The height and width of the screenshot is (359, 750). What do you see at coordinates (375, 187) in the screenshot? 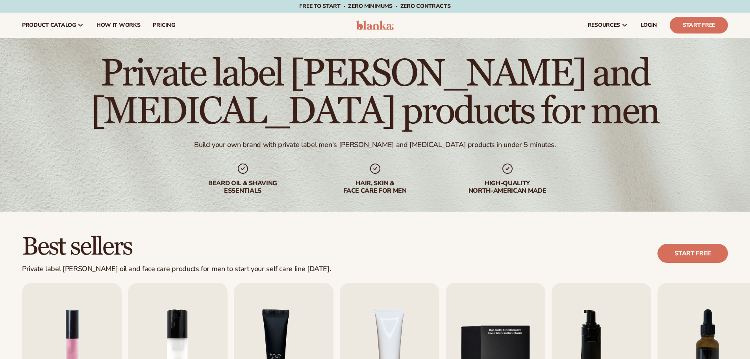
I see `div: hair, skin & face care for men` at bounding box center [375, 187].